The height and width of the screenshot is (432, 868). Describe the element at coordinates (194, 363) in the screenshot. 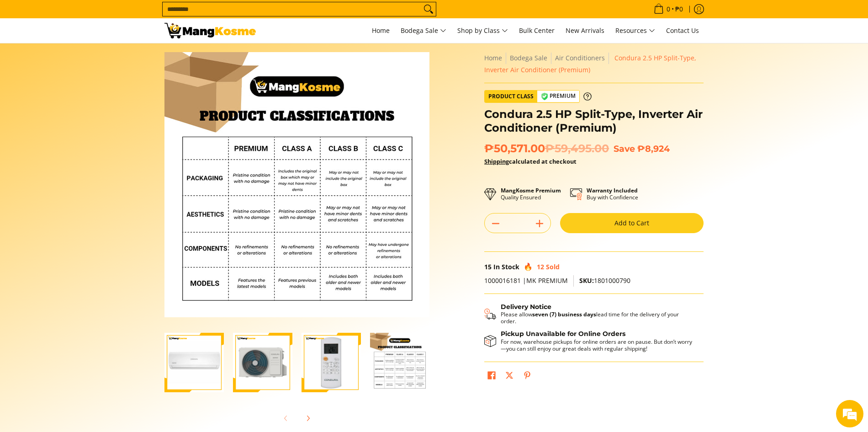

I see `img: condura-split-type-inverter-air-conditioner-class-b-full-view-mang-kosme` at that location.